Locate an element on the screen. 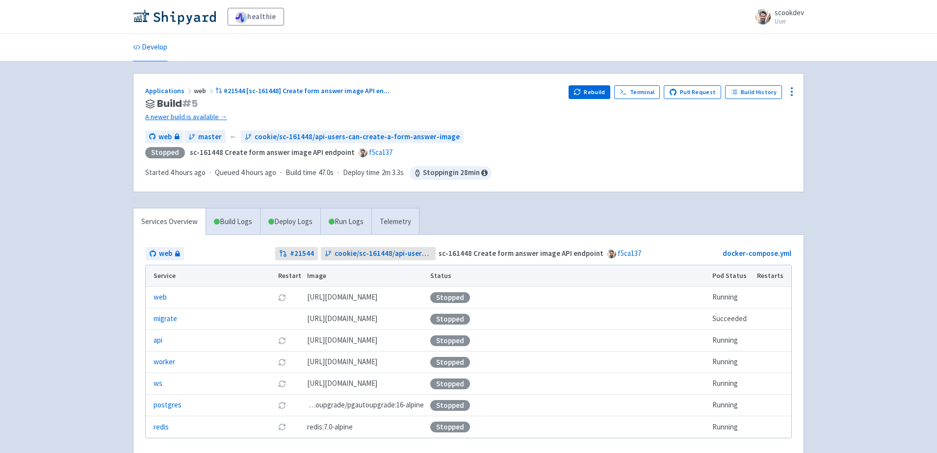  a: Build History is located at coordinates (753, 92).